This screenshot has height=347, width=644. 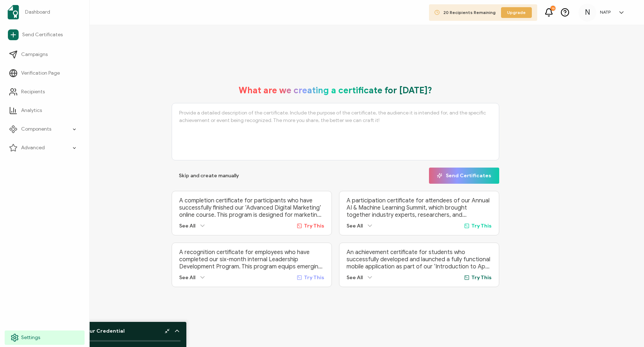 I want to click on h5: NATP, so click(x=605, y=12).